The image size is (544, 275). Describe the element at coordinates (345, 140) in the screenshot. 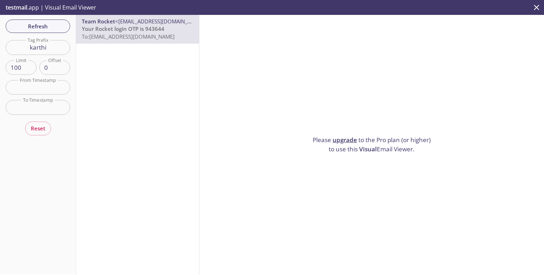

I see `a: upgrade` at that location.